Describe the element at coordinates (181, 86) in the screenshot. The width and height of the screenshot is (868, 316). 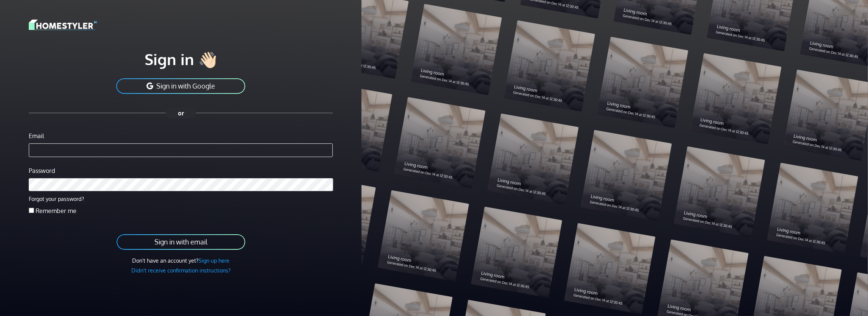
I see `button: Sign in with Google` at that location.